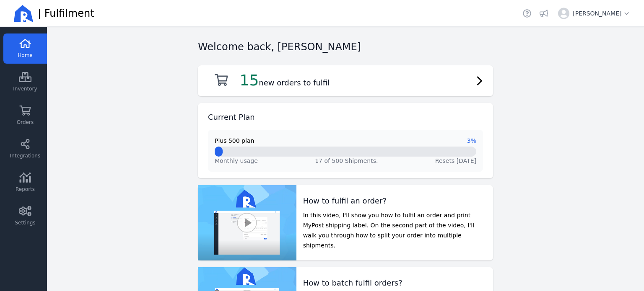  I want to click on p: In this video, I'll show you how to fulfil an order and print MyPost shipping label. On the secon..., so click(395, 230).